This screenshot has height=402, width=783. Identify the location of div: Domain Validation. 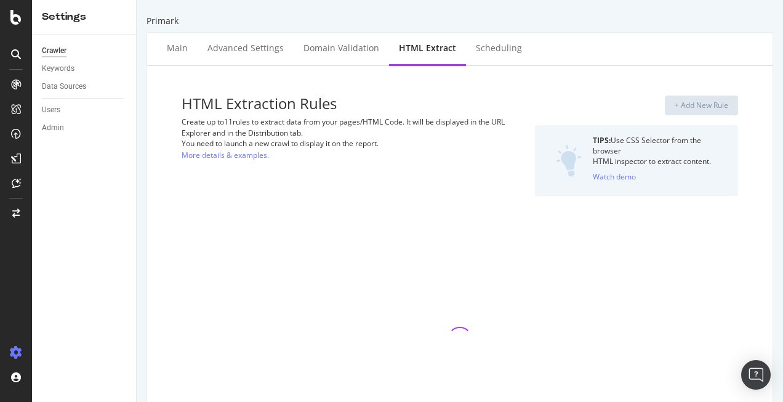
(341, 48).